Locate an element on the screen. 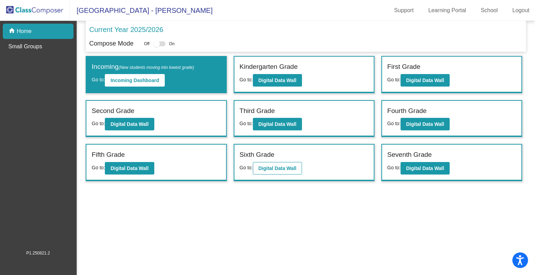  label: Incoming is located at coordinates (143, 67).